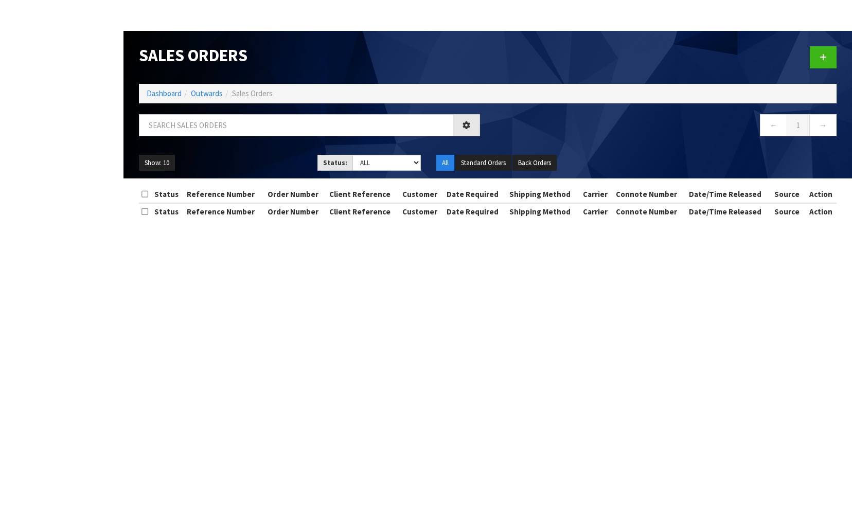 Image resolution: width=852 pixels, height=506 pixels. Describe the element at coordinates (534, 163) in the screenshot. I see `button: Back Orders` at that location.